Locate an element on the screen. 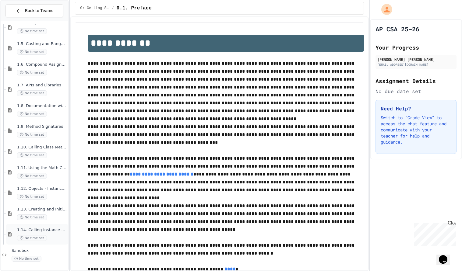  h2: Assignment Details is located at coordinates (416, 81).